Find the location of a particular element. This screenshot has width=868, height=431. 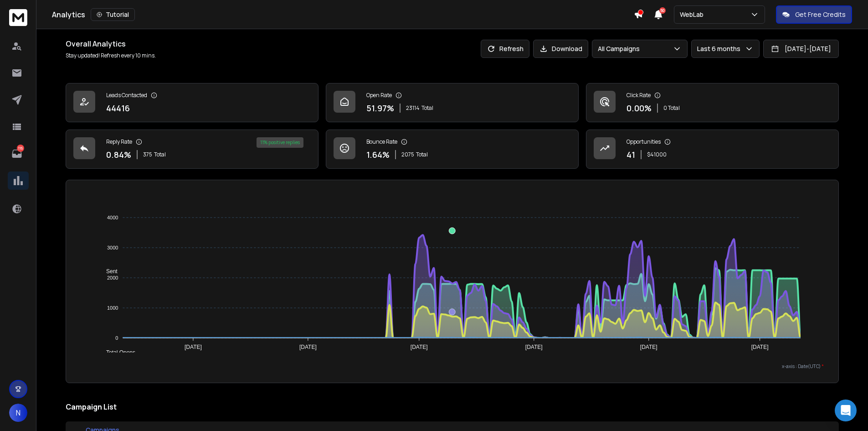

a: Leads Contacted44416 is located at coordinates (192, 103).